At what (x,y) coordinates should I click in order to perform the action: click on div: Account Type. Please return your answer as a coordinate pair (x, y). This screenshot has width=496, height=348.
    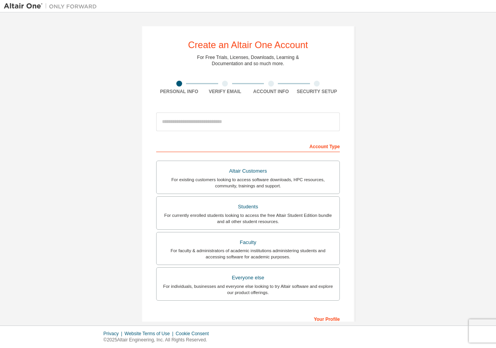
    Looking at the image, I should click on (248, 146).